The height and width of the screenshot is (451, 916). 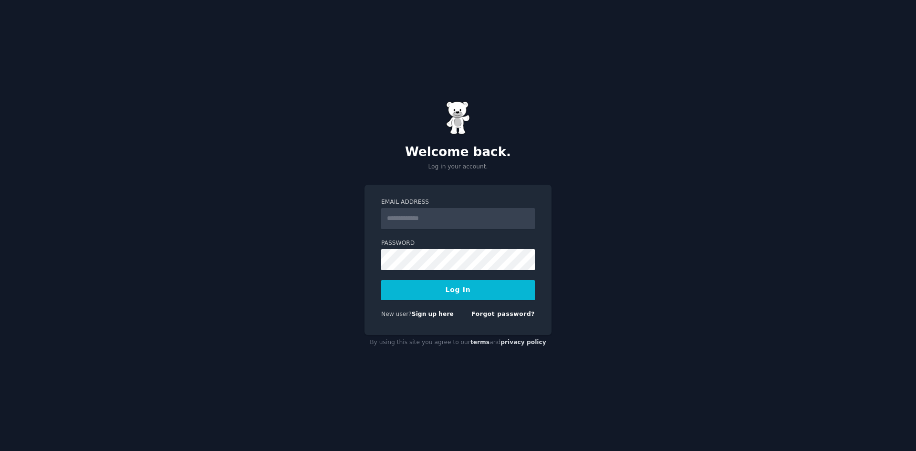 What do you see at coordinates (458, 342) in the screenshot?
I see `div: By using this site you agree to our and` at bounding box center [458, 342].